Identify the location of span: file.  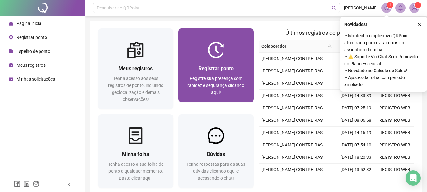
(11, 51).